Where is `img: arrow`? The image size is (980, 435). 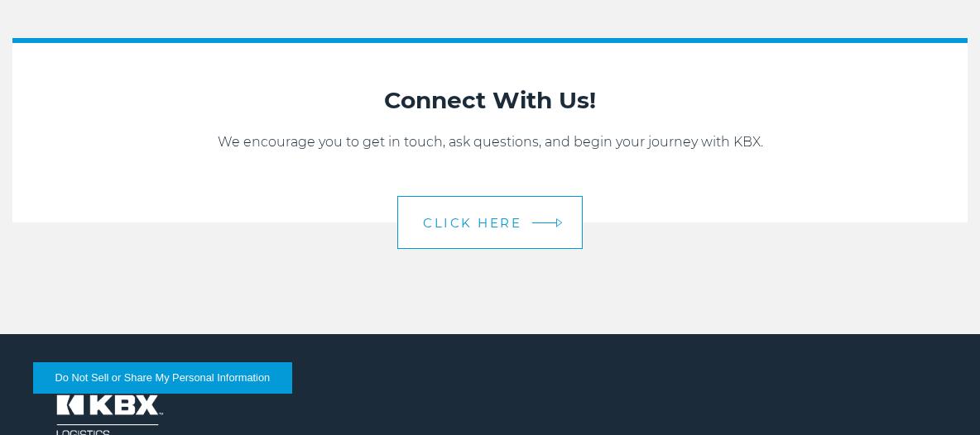
img: arrow is located at coordinates (559, 223).